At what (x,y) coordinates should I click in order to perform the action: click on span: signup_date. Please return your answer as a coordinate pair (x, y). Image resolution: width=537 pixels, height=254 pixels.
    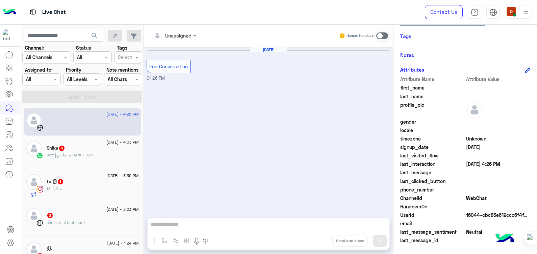
    Looking at the image, I should click on (433, 147).